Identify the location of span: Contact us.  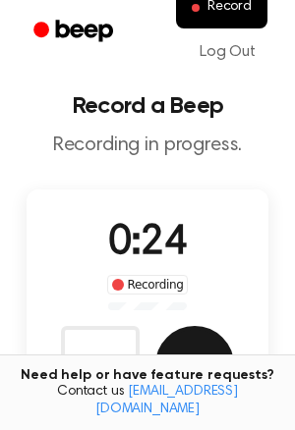
(147, 401).